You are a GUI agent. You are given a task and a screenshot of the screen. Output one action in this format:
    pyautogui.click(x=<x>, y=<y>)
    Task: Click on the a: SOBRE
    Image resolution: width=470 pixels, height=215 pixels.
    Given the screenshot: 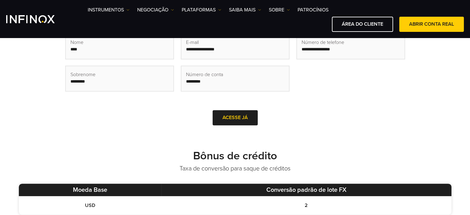 What is the action you would take?
    pyautogui.click(x=279, y=10)
    